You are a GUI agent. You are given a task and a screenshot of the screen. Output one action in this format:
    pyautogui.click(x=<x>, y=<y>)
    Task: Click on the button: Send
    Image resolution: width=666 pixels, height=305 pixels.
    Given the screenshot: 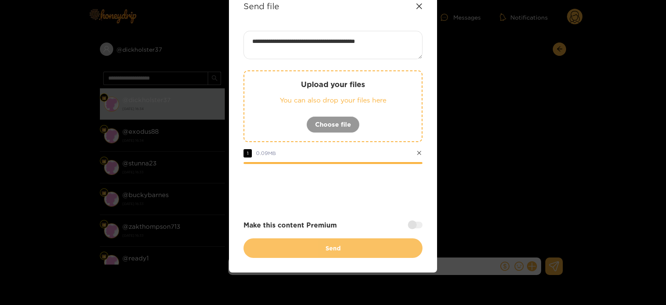 What is the action you would take?
    pyautogui.click(x=333, y=248)
    